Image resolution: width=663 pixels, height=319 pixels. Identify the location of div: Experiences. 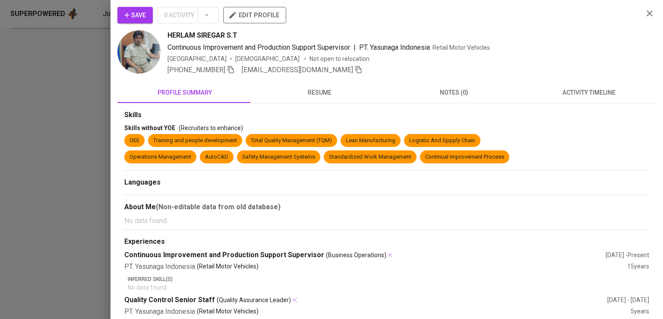
(387, 241).